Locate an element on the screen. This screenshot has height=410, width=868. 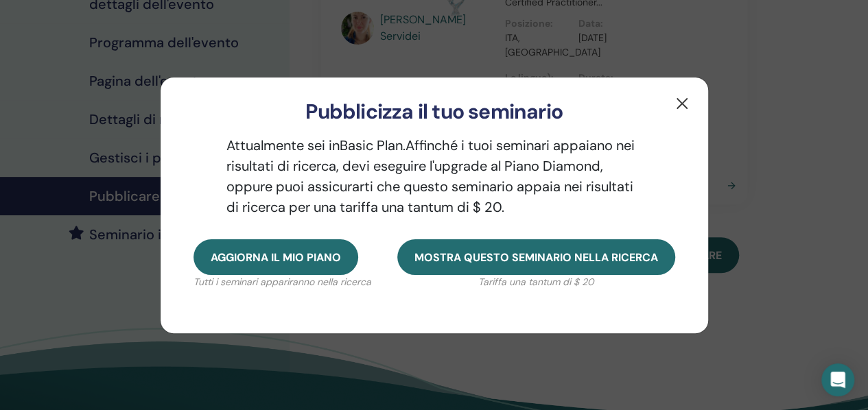
h3: Pubblicizza il tuo seminario is located at coordinates (434, 112).